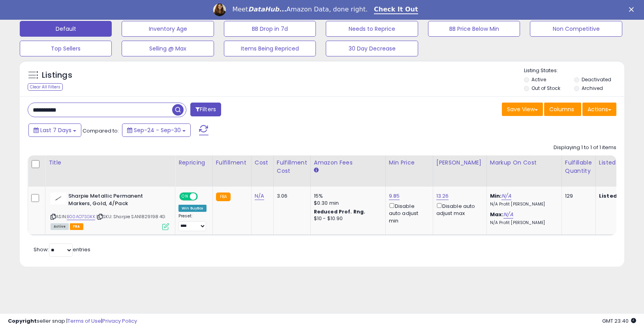 The image size is (644, 329). Describe the element at coordinates (59, 198) in the screenshot. I see `img: 21nx7SmumLL._SL40_.jpg` at that location.